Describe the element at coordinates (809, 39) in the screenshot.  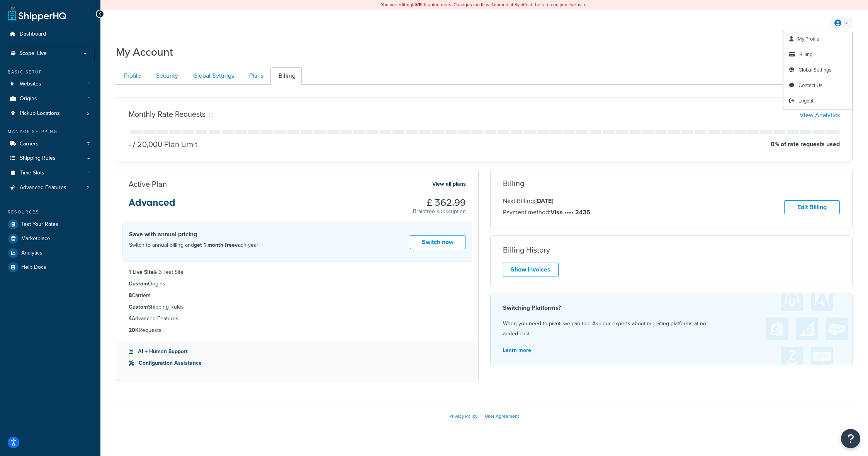
I see `span: My Profile` at that location.